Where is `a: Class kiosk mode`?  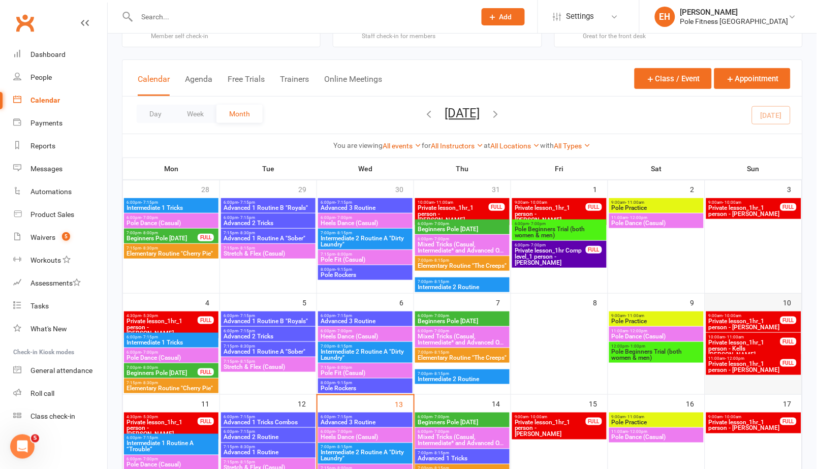 a: Class kiosk mode is located at coordinates (60, 416).